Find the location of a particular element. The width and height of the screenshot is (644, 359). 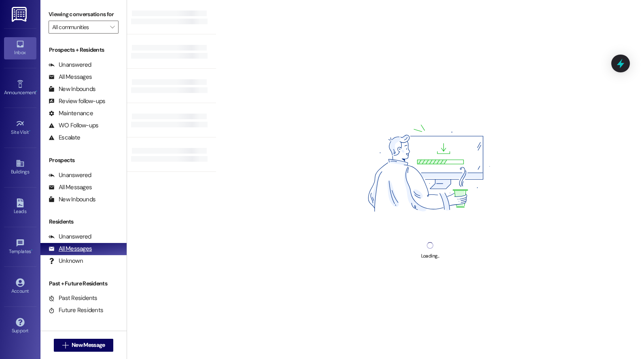

a: Templates • is located at coordinates (20, 247).